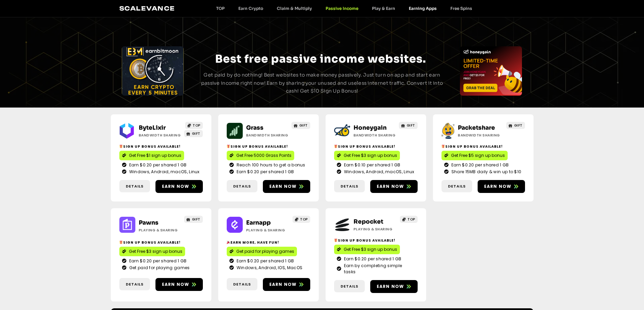 The height and width of the screenshot is (310, 644). What do you see at coordinates (270, 165) in the screenshot?
I see `span: Reach 100 hours to get a bonus` at bounding box center [270, 165].